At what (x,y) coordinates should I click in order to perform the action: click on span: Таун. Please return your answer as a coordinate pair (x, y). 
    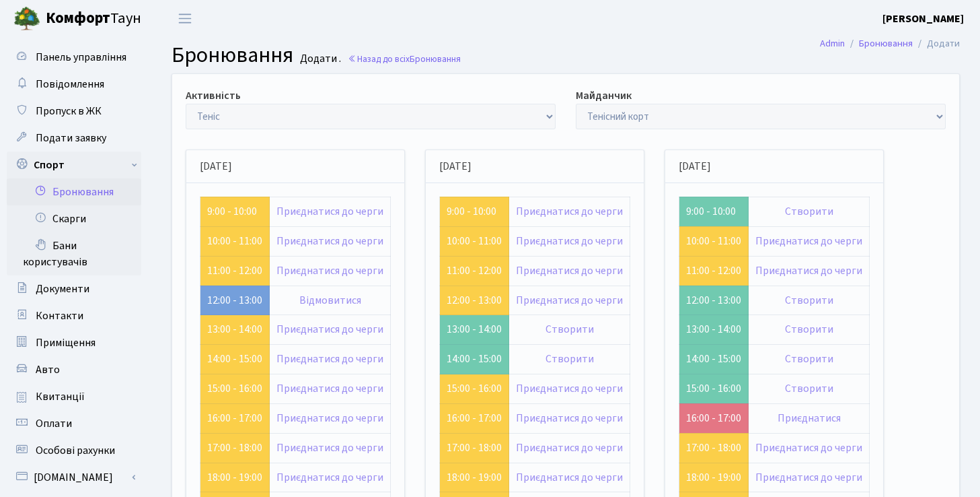
    Looking at the image, I should click on (93, 19).